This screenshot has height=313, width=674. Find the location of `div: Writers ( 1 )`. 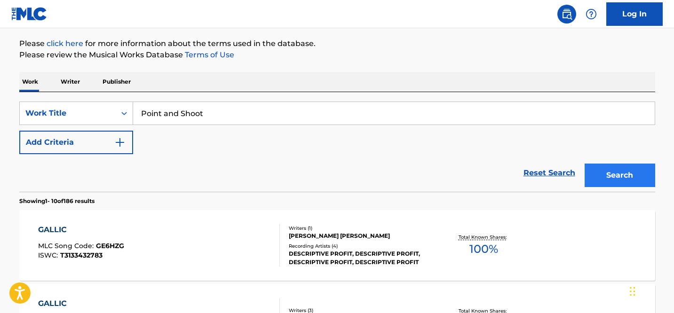

div: Writers ( 1 ) is located at coordinates (360, 228).